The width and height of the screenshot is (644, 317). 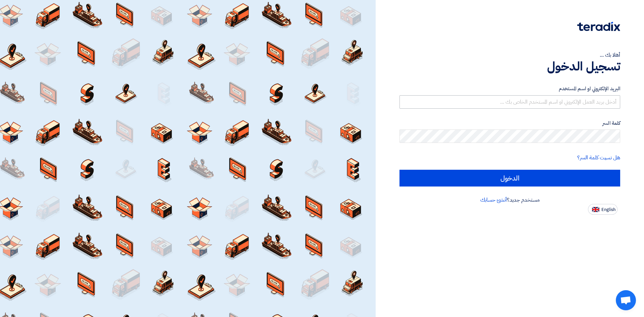 What do you see at coordinates (595, 210) in the screenshot?
I see `img: en-US.png` at bounding box center [595, 210].